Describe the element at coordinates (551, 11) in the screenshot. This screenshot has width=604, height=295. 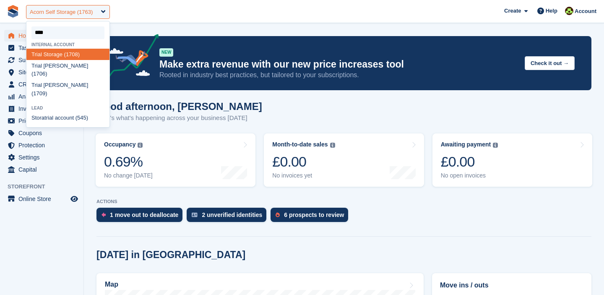
I see `span: Help` at that location.